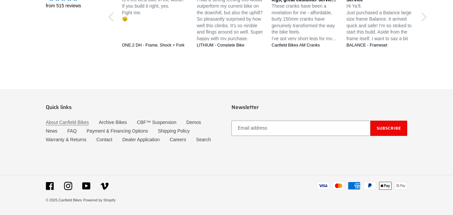 This screenshot has width=453, height=215. What do you see at coordinates (174, 131) in the screenshot?
I see `a: Shipping Policy` at bounding box center [174, 131].